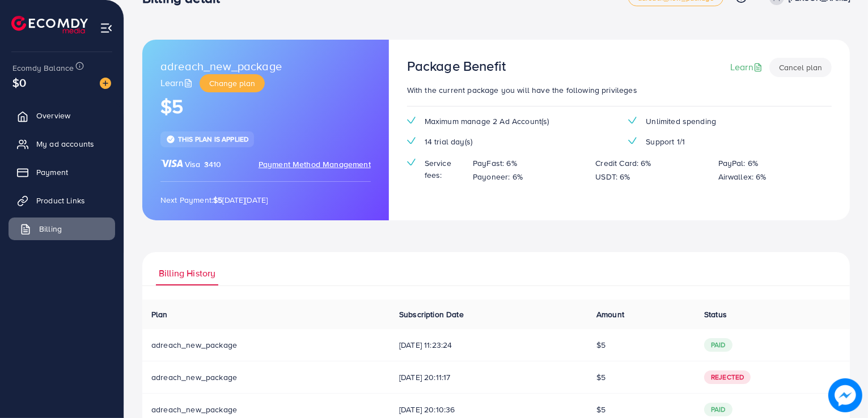 This screenshot has width=868, height=418. What do you see at coordinates (715, 314) in the screenshot?
I see `span: Status` at bounding box center [715, 314].